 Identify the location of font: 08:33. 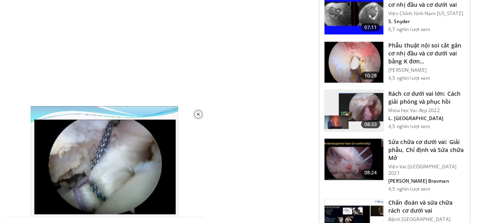
(371, 124).